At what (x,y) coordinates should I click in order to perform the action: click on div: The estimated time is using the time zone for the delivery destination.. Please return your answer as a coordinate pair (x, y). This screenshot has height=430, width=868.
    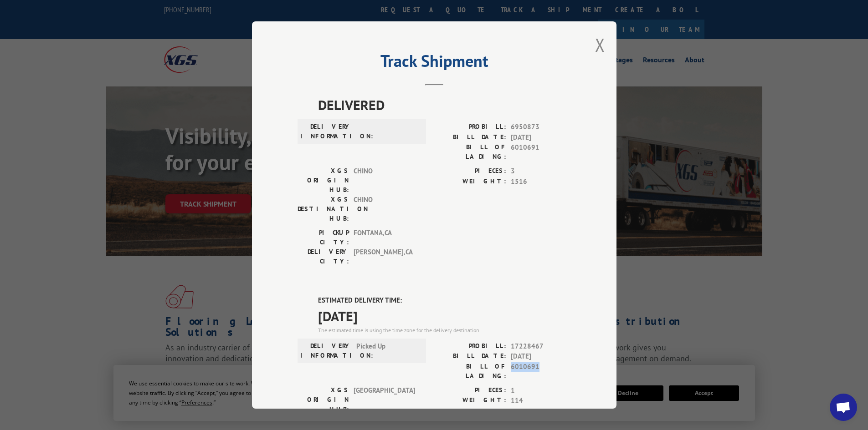
    Looking at the image, I should click on (444, 331).